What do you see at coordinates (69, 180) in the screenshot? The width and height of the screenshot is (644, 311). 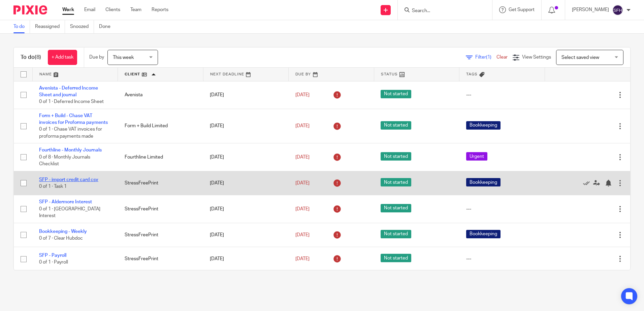 I see `a: SFP - import credit card csv` at bounding box center [69, 180].